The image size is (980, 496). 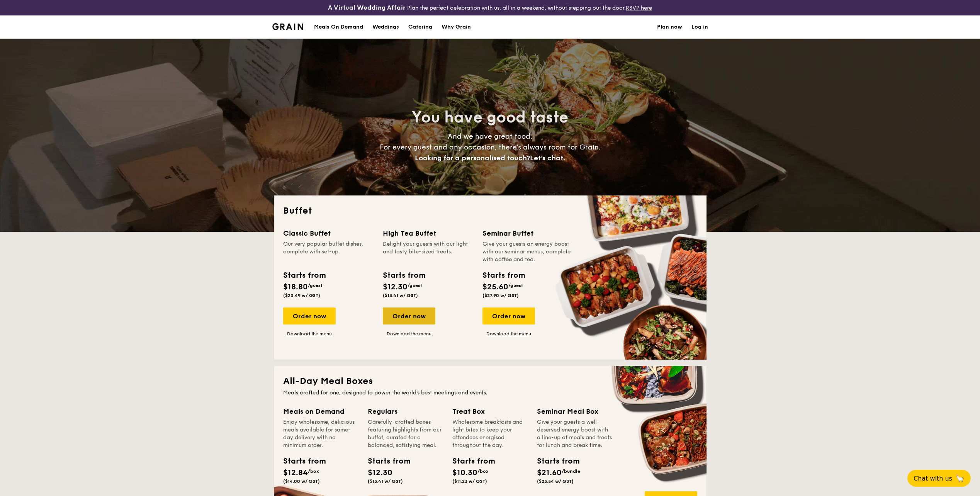 I want to click on span: And we have great food. For every guest and any occasion, there’s always room for Grain., so click(x=490, y=147).